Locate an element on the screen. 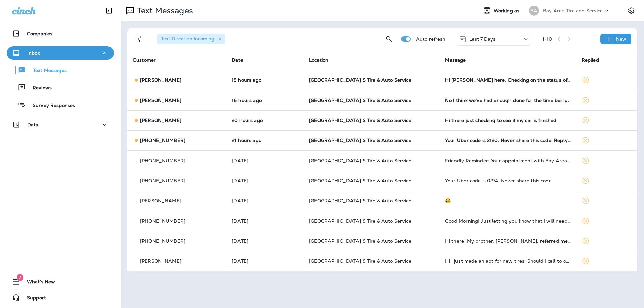 The width and height of the screenshot is (644, 308). p: Aug 10, 2025 10:02 AM is located at coordinates (265, 201).